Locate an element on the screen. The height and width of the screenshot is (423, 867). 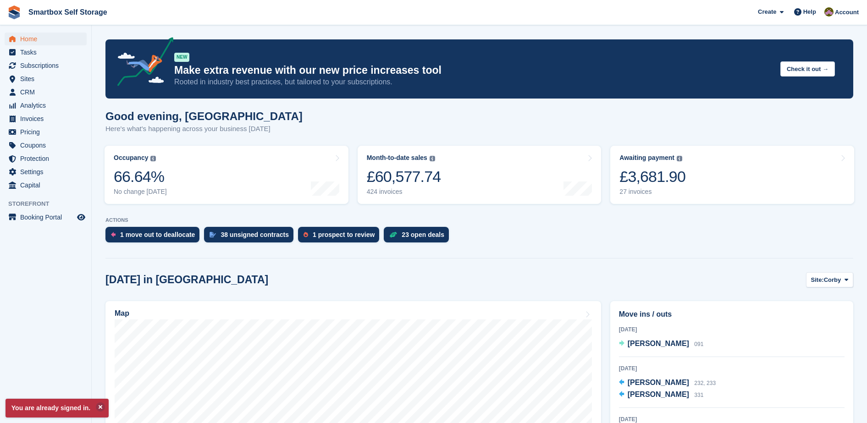
div: 27 invoices is located at coordinates (653, 192).